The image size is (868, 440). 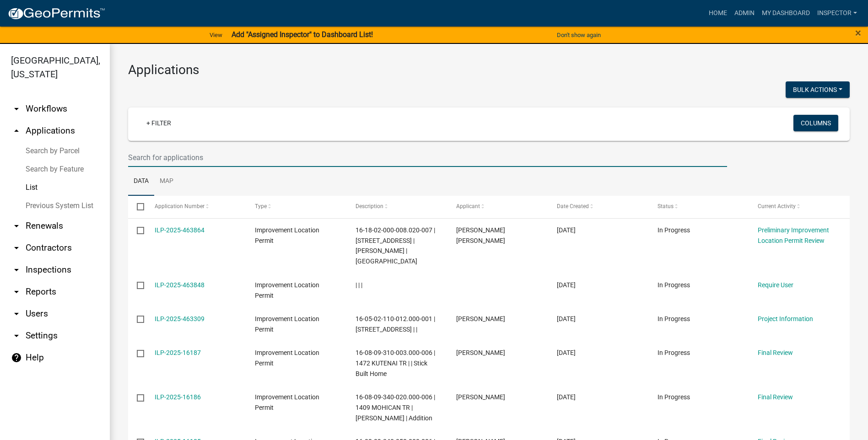 I want to click on span: 16-08-09-310-003.000-006 | 1472 KUTENAI TR | | Stick Built Home, so click(x=395, y=363).